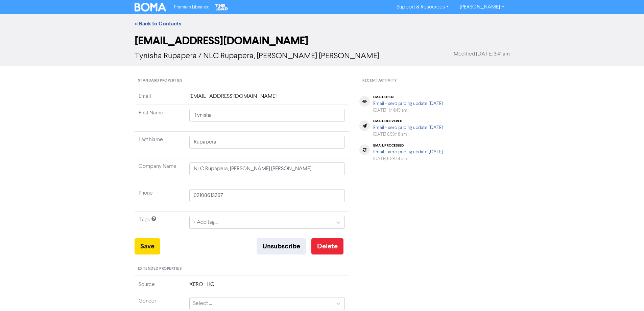 Image resolution: width=644 pixels, height=311 pixels. I want to click on div: email delivered, so click(408, 121).